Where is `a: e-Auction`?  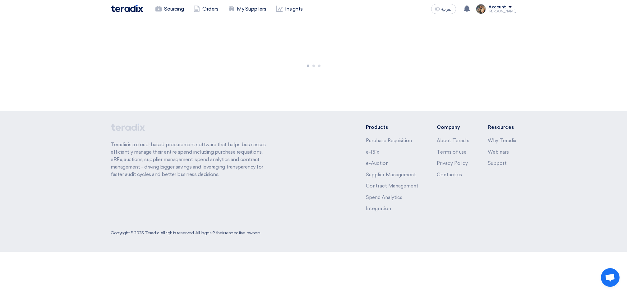 a: e-Auction is located at coordinates (377, 163).